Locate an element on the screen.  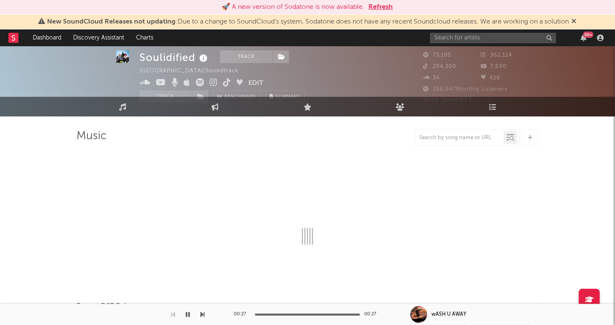
span: 7,690 is located at coordinates (494, 66).